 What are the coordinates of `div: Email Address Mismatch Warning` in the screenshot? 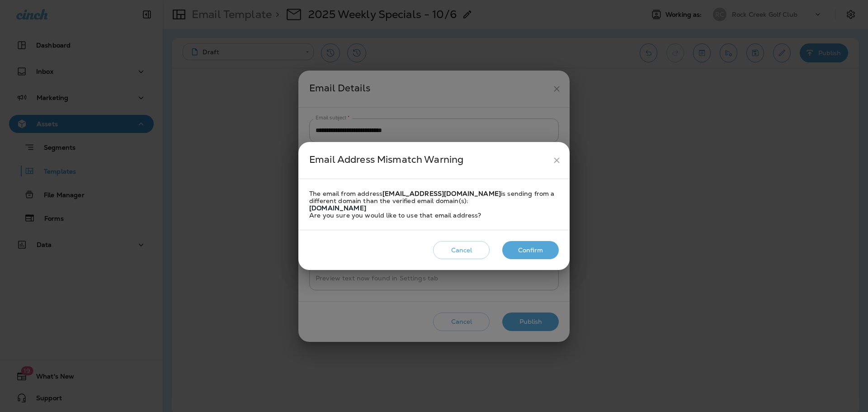 It's located at (428, 160).